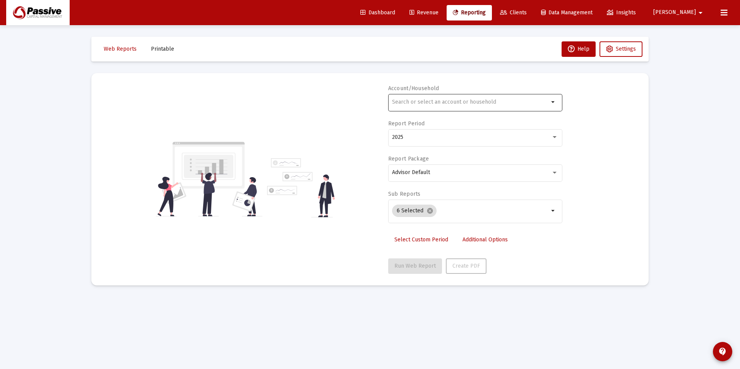  What do you see at coordinates (120, 49) in the screenshot?
I see `button: Web Reports` at bounding box center [120, 49].